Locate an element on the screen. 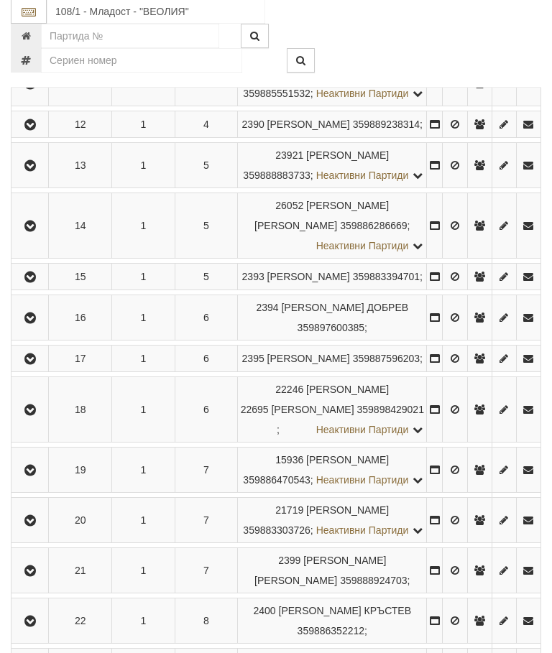 The height and width of the screenshot is (653, 552). td: 12 is located at coordinates (80, 125).